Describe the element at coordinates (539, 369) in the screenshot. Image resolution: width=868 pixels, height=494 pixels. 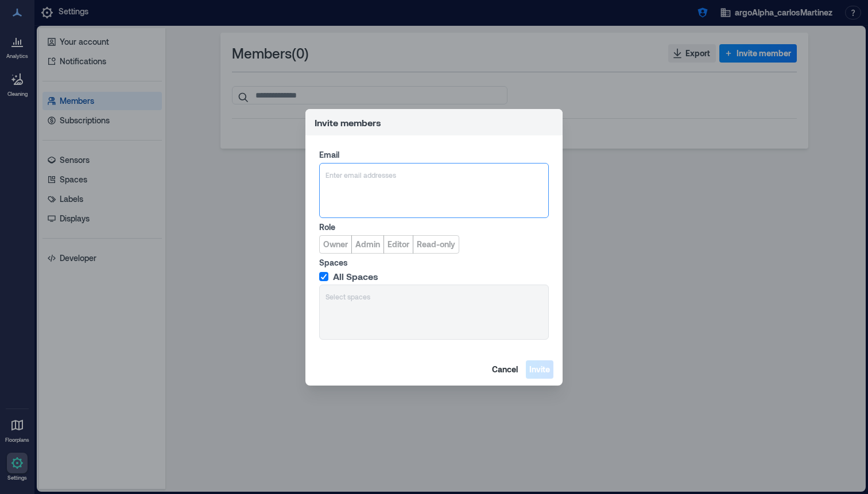
I see `span: Invite` at that location.